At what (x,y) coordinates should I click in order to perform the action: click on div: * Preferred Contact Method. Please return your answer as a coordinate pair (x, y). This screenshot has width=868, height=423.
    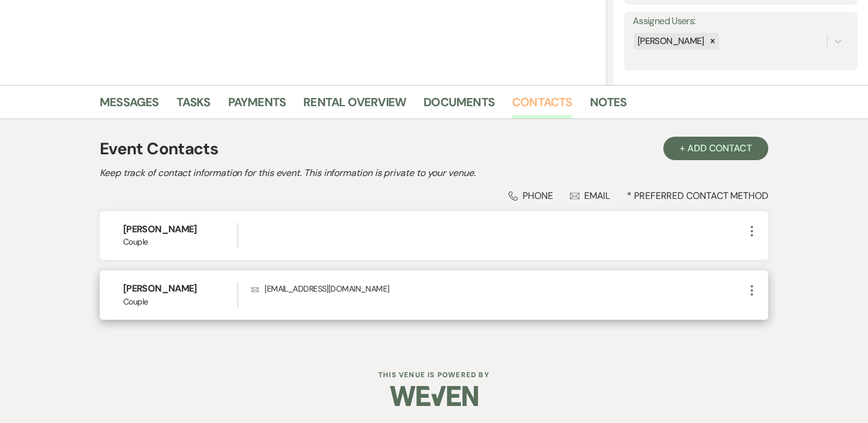
    Looking at the image, I should click on (434, 196).